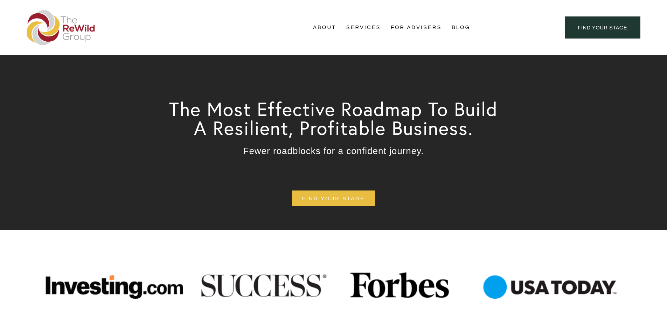 The width and height of the screenshot is (667, 319). I want to click on span: Fewer roadblocks for a confident journey., so click(334, 151).